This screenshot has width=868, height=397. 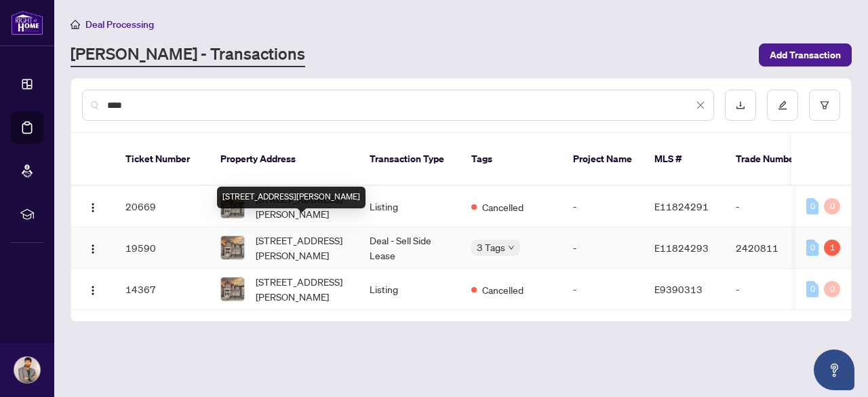 What do you see at coordinates (783, 105) in the screenshot?
I see `span: edit` at bounding box center [783, 105].